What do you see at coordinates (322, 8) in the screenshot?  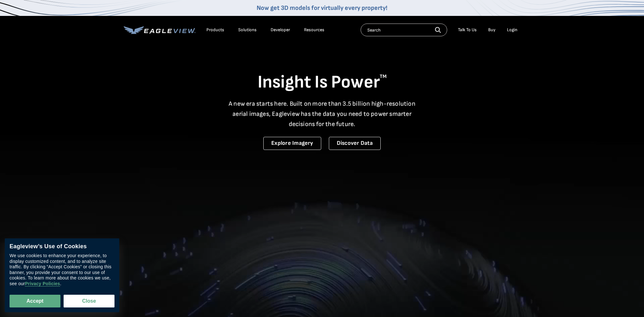 I see `a: Now get 3D models for virtually every property!` at bounding box center [322, 8].